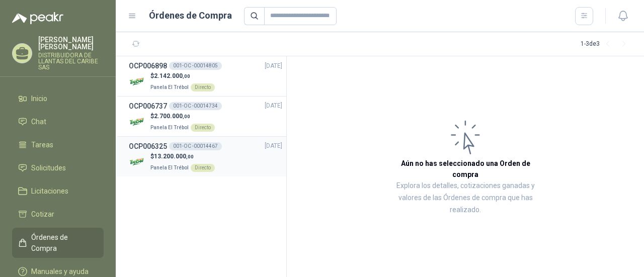  I want to click on div: 001-OC -00014805, so click(195, 66).